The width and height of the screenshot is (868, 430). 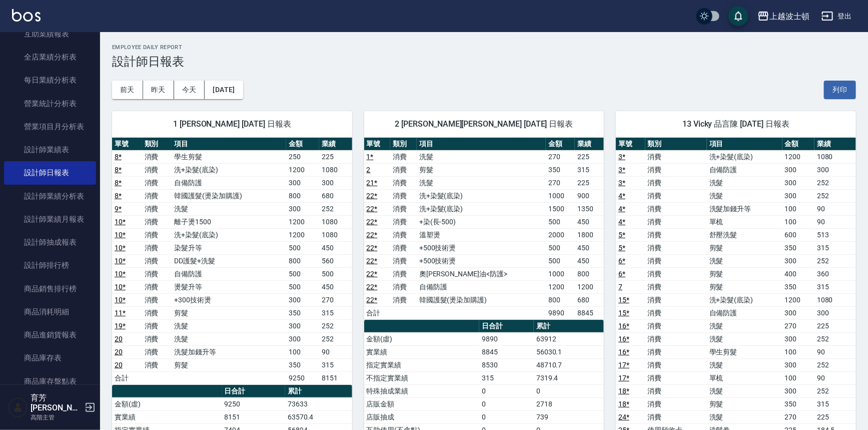 What do you see at coordinates (484, 47) in the screenshot?
I see `h2: Employee Daily Report` at bounding box center [484, 47].